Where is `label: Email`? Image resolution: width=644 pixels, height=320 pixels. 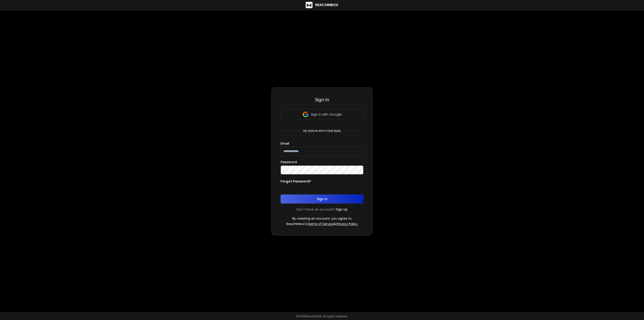 label: Email is located at coordinates (285, 143).